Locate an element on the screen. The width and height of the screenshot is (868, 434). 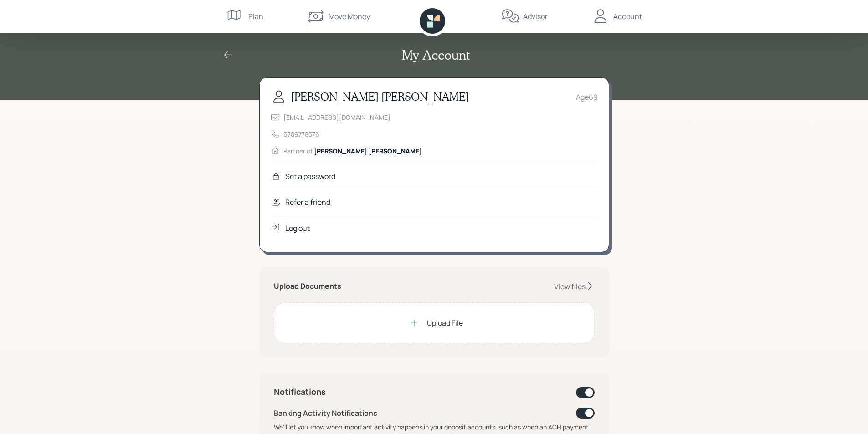
div: Move Money is located at coordinates (349, 16).